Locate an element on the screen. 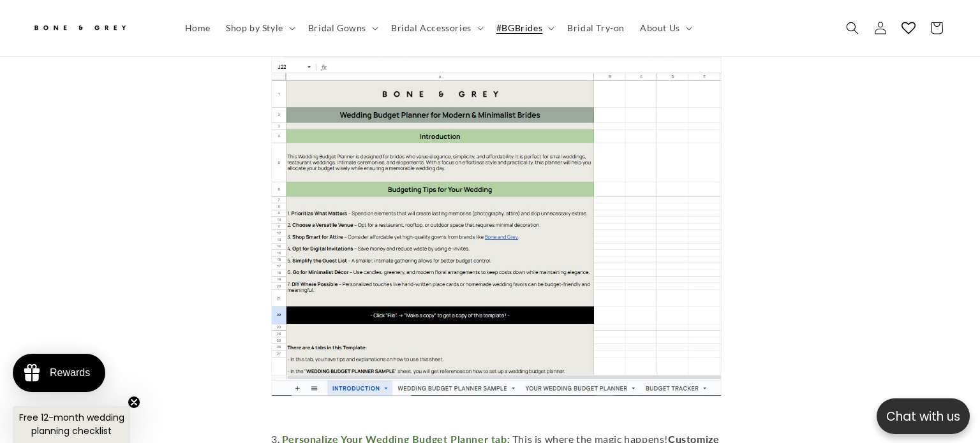 This screenshot has width=980, height=443. span: Bridal Accessories is located at coordinates (431, 28).